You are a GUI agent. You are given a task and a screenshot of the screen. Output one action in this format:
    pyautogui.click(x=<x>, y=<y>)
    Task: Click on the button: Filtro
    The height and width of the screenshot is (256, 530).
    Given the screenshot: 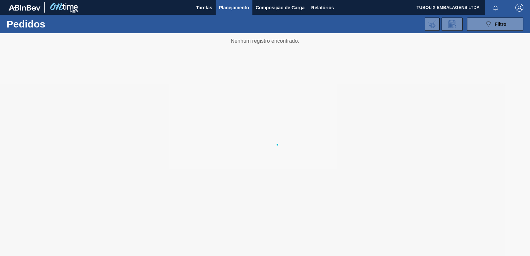 What is the action you would take?
    pyautogui.click(x=495, y=24)
    